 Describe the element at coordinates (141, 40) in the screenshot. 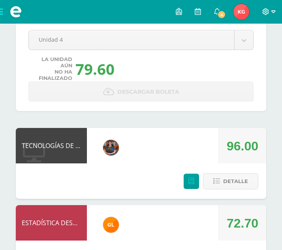

I see `a: Unidad 4` at that location.